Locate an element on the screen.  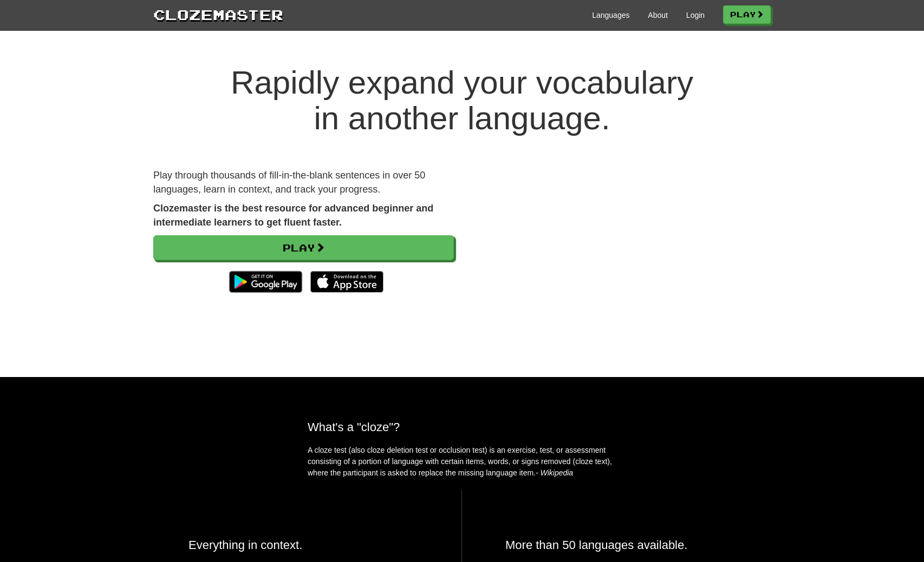
strong: Clozemaster is the best resource for advanced beginner and intermediate learners to get fluent fa... is located at coordinates (293, 215).